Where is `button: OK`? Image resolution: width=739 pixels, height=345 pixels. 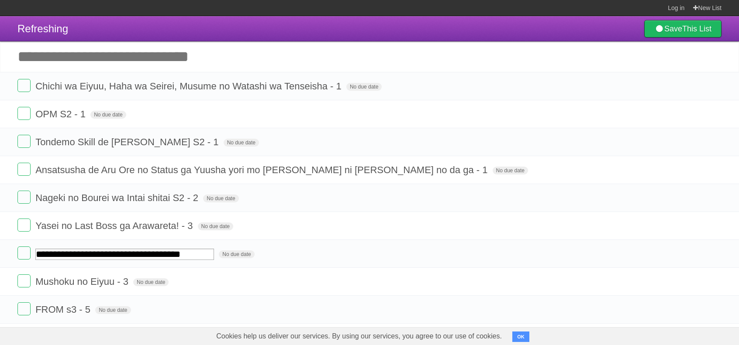 button: OK is located at coordinates (521, 337).